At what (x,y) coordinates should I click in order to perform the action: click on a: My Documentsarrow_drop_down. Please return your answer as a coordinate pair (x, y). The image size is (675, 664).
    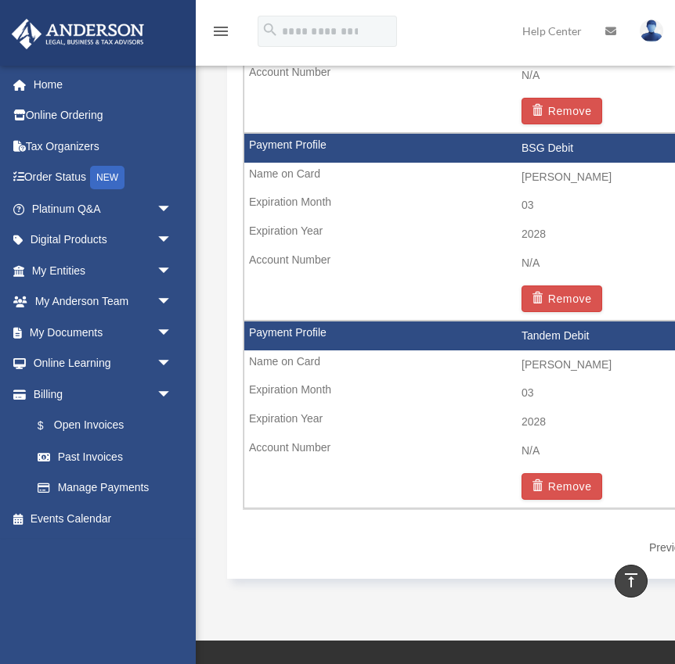
    Looking at the image, I should click on (103, 333).